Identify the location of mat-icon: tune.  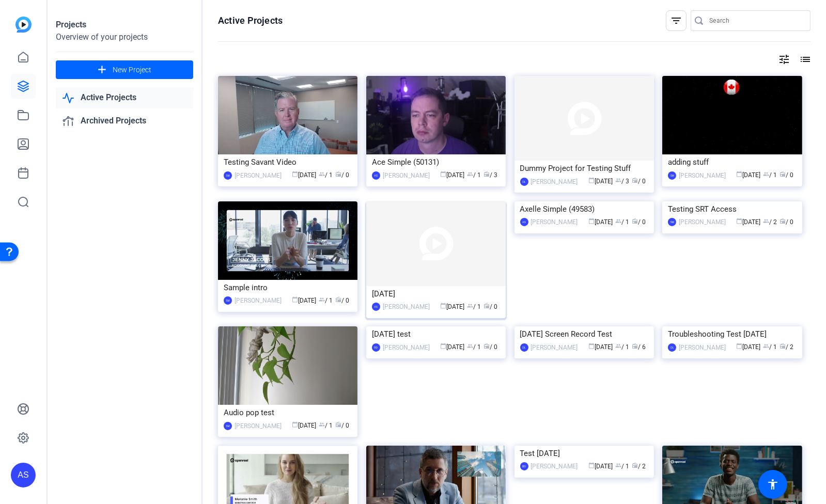
(784, 60).